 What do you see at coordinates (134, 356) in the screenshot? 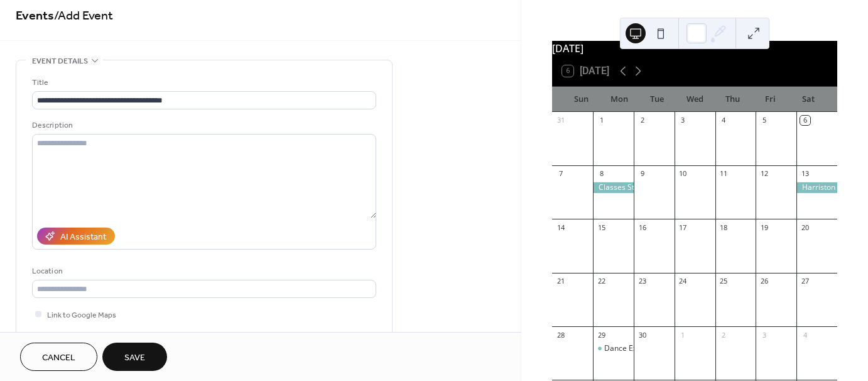
I see `button: Save` at bounding box center [134, 356].